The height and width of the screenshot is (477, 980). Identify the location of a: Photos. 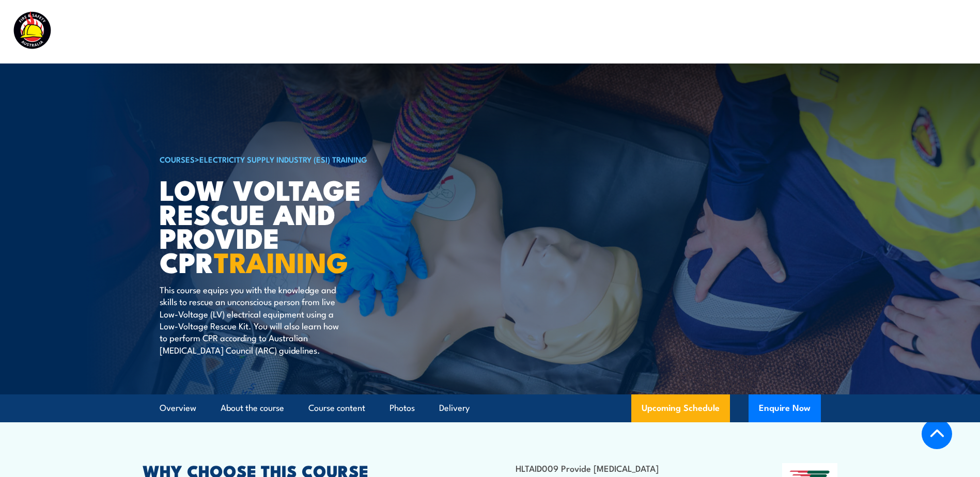
(401, 408).